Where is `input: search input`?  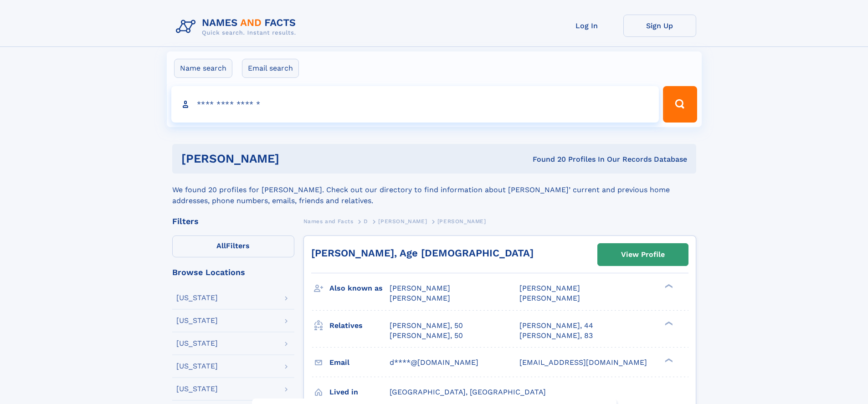
input: search input is located at coordinates (415, 104).